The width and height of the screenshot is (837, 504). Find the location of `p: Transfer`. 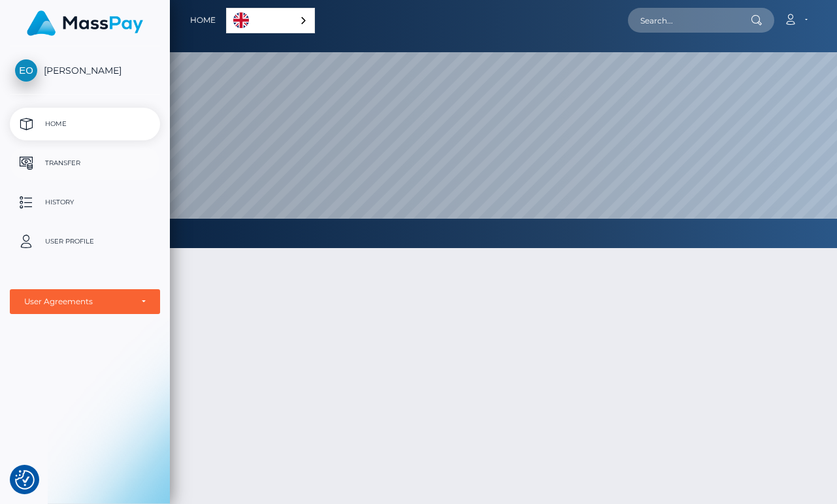

p: Transfer is located at coordinates (85, 164).